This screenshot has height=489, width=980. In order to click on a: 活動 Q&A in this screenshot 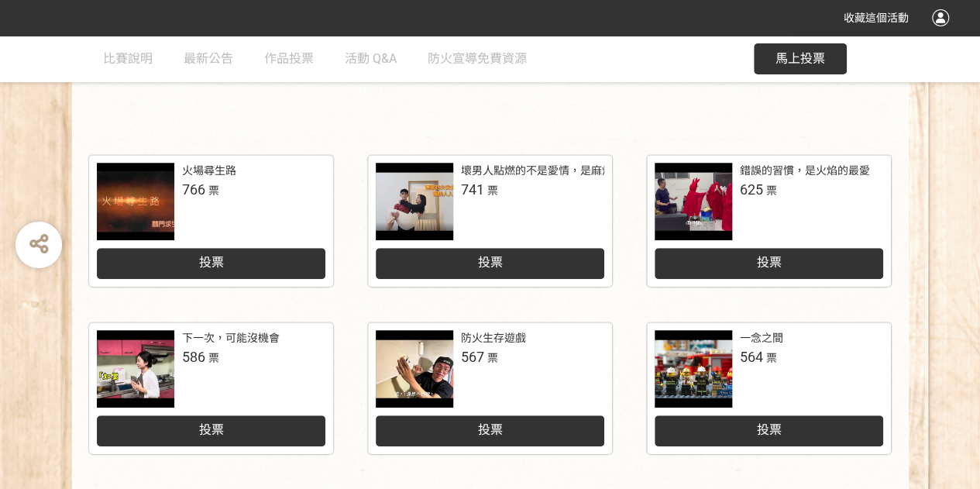, I will do `click(371, 59)`.